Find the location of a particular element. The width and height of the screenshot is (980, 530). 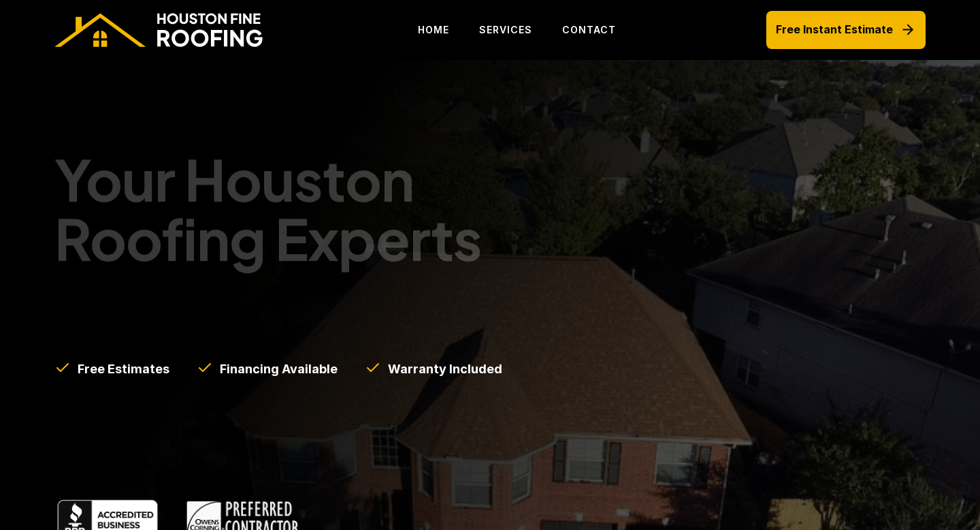

p: Free Instant Estimate is located at coordinates (834, 30).